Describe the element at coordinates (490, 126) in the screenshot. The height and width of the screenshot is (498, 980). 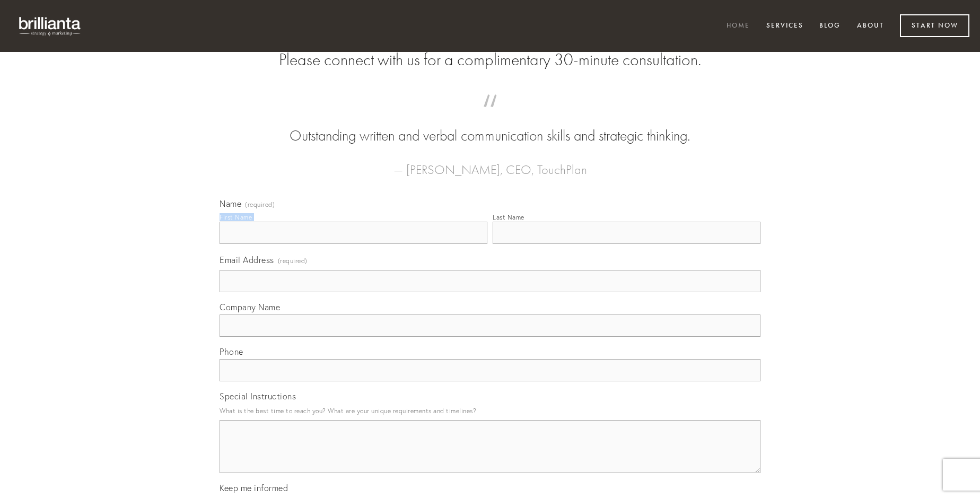
I see `blockquote: Outstanding written and verbal communication skills and strategic thinking.` at that location.